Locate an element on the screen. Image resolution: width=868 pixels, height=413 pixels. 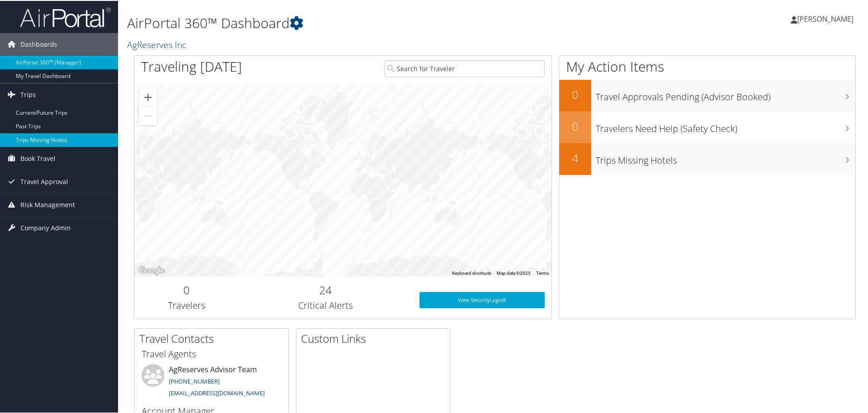
h3: Travel Agents is located at coordinates (212, 353).